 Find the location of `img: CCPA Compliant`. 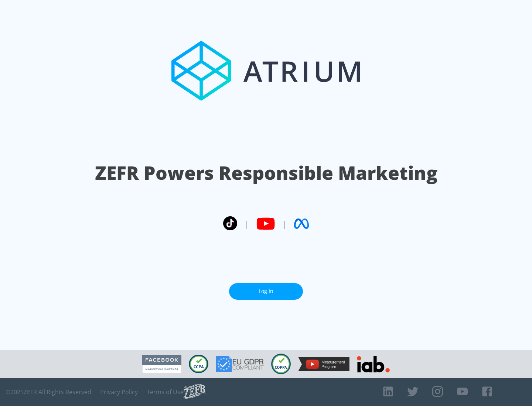

img: CCPA Compliant is located at coordinates (198, 364).